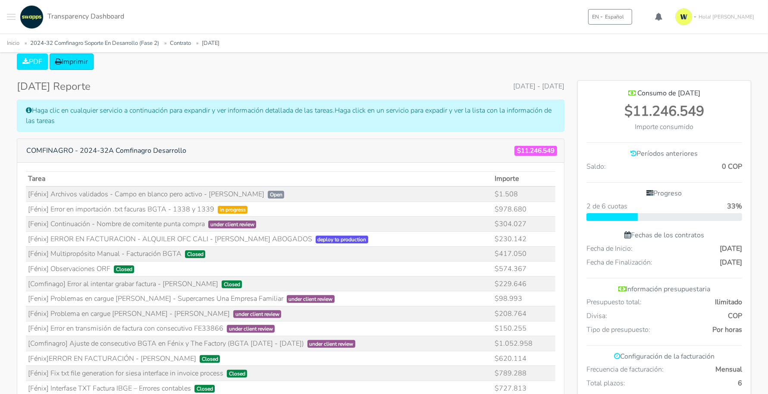  What do you see at coordinates (664, 127) in the screenshot?
I see `div: Importe consumido` at bounding box center [664, 127].